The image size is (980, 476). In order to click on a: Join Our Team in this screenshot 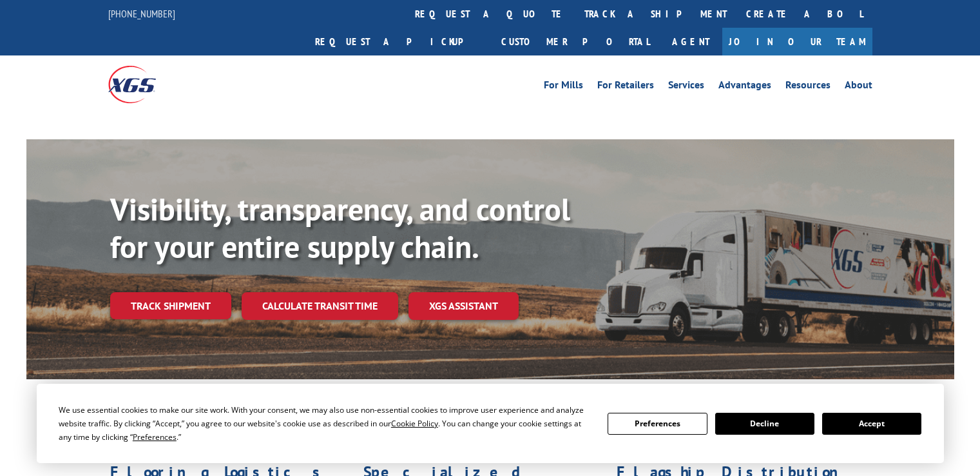, I will do `click(797, 41)`.